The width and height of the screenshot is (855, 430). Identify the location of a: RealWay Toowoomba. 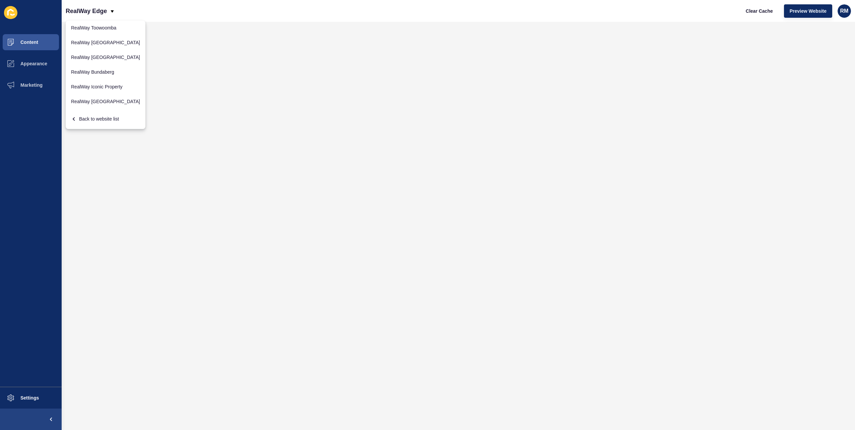
(106, 28).